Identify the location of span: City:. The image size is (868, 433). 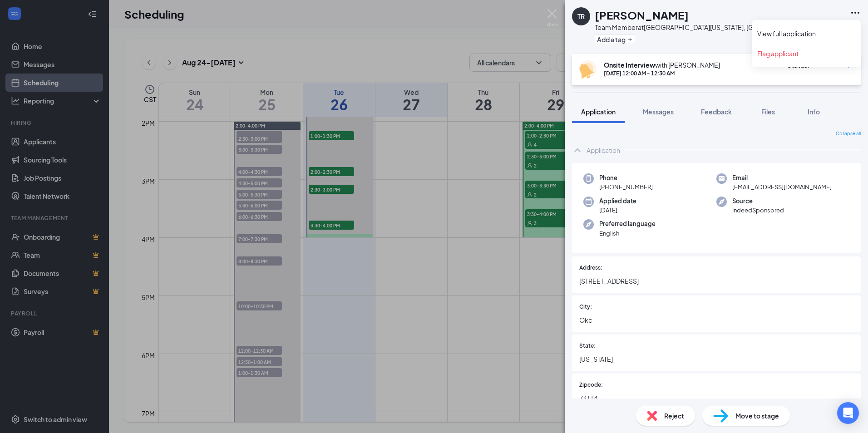
(586, 307).